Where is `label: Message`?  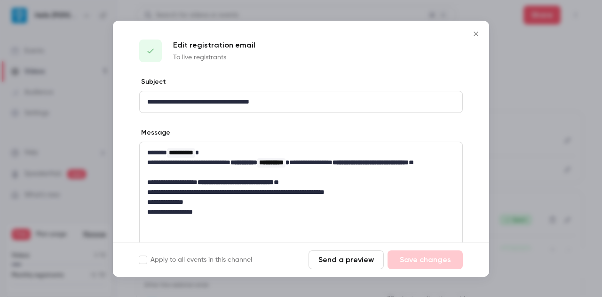
label: Message is located at coordinates (155, 133).